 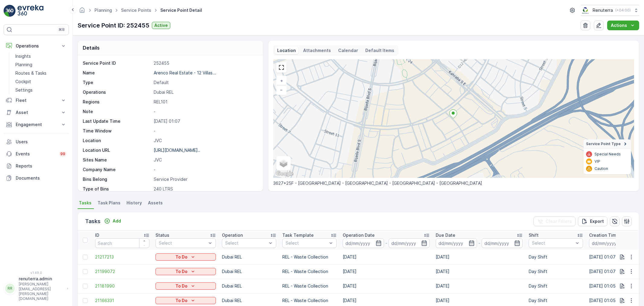 I want to click on p: Default, so click(x=205, y=82).